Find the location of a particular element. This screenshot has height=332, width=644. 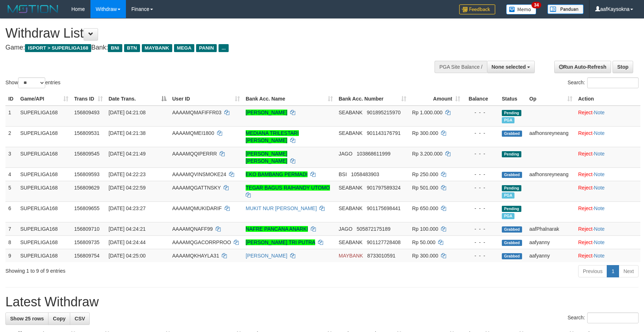

a: EKO BAMBANG PERMADI is located at coordinates (276, 175).